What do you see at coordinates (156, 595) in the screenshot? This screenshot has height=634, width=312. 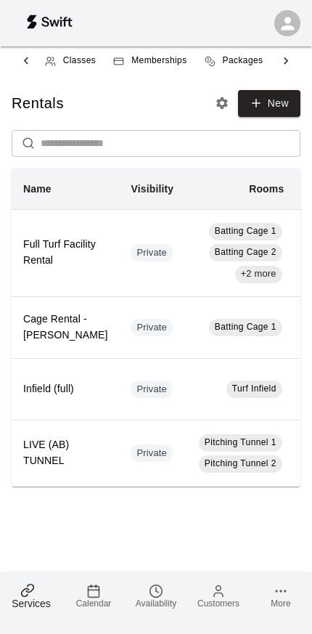 I see `a: Availability` at bounding box center [156, 595].